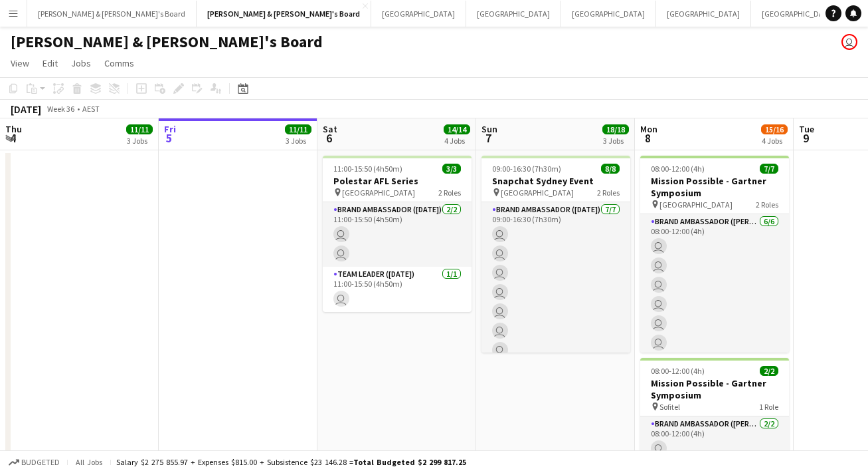 The width and height of the screenshot is (868, 473). What do you see at coordinates (611, 168) in the screenshot?
I see `span: 8/8` at bounding box center [611, 168].